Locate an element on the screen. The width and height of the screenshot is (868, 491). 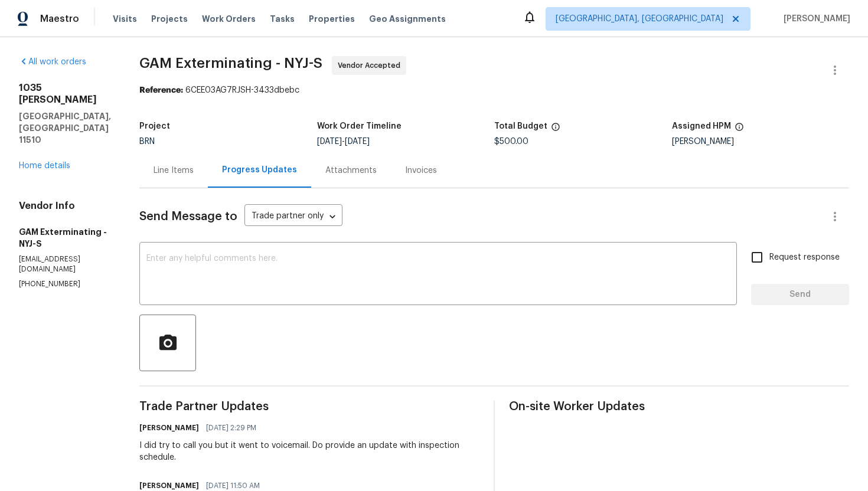
span: On-site Worker Updates is located at coordinates (680, 407).